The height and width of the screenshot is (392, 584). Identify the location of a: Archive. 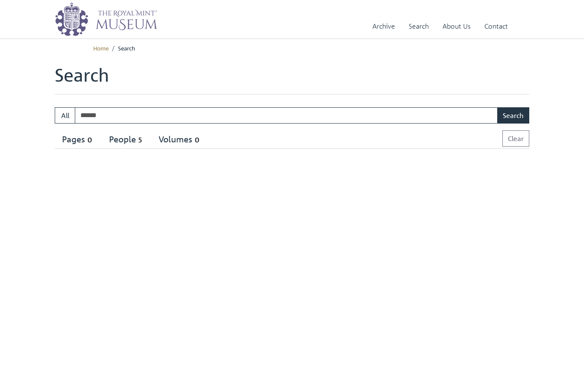
(384, 26).